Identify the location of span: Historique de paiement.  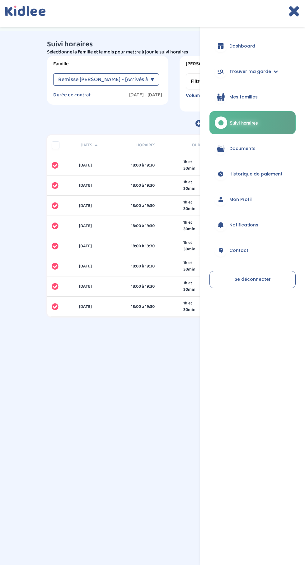
(256, 174).